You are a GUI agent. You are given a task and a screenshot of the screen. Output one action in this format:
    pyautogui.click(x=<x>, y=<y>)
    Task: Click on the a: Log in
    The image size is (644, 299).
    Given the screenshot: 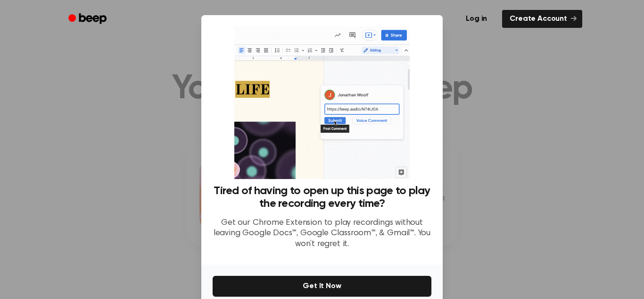 What is the action you would take?
    pyautogui.click(x=476, y=19)
    